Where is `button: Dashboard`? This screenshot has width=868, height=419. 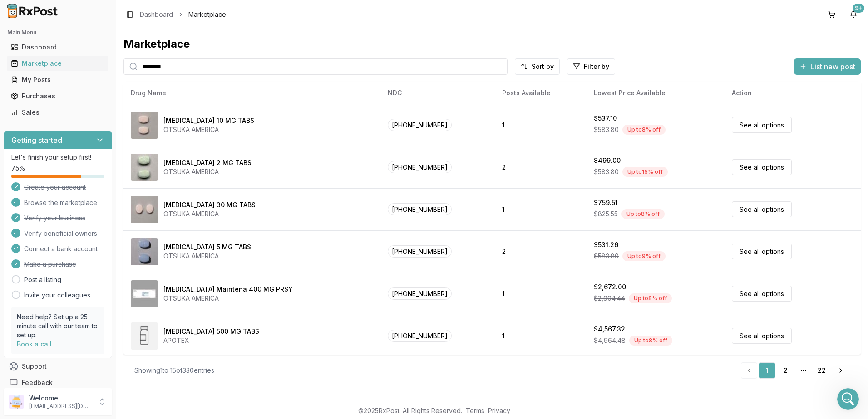
button: Dashboard is located at coordinates (57, 47).